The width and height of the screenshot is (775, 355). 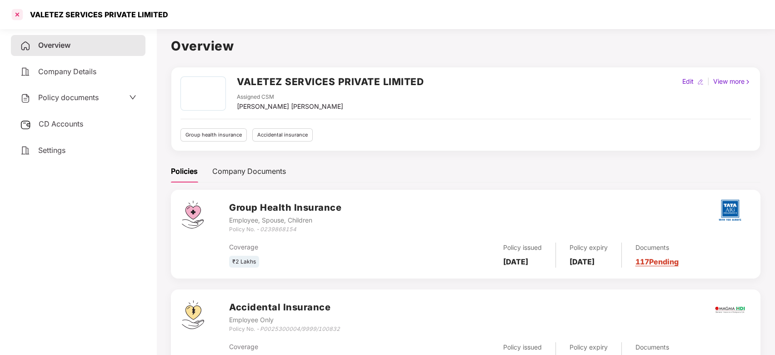 What do you see at coordinates (193, 314) in the screenshot?
I see `img: svg+xml;base64,PHN2ZyB4bWxucz0iaHR0cDovL3d3dy53My5vcmcvMjAwMC9zdmciIHdpZHRoPSI0OS4zMjEiIGhlaWdodD...` at bounding box center [193, 314].